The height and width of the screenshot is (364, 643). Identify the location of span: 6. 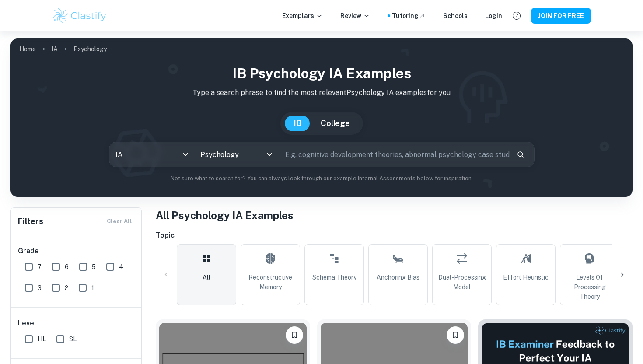
(66, 267).